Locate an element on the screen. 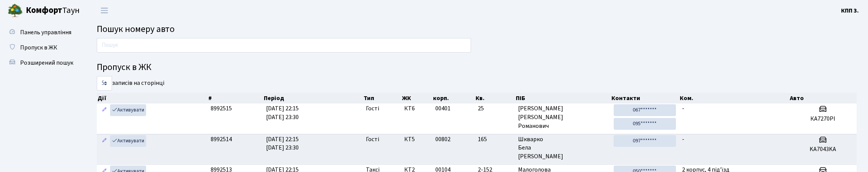  h5: КА7270РІ is located at coordinates (823, 119).